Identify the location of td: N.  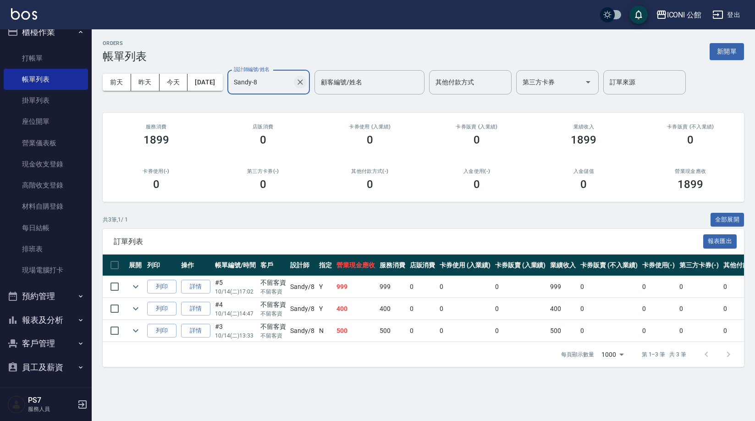
(325, 330).